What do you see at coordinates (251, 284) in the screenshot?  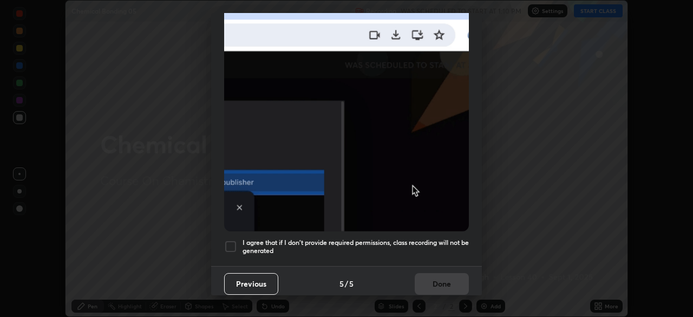 I see `button: Previous` at bounding box center [251, 284].